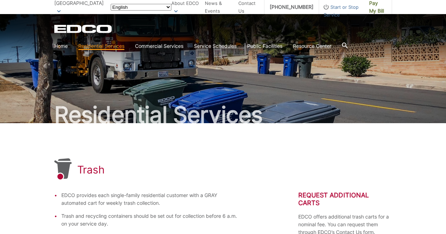  What do you see at coordinates (159, 46) in the screenshot?
I see `a: Commercial Services` at bounding box center [159, 46].